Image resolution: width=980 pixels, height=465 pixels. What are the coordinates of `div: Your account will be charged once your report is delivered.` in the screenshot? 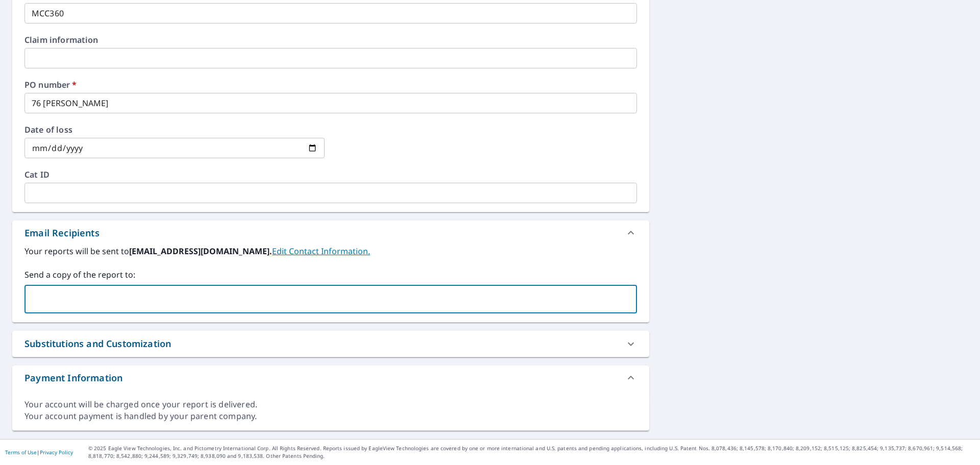 It's located at (331, 404).